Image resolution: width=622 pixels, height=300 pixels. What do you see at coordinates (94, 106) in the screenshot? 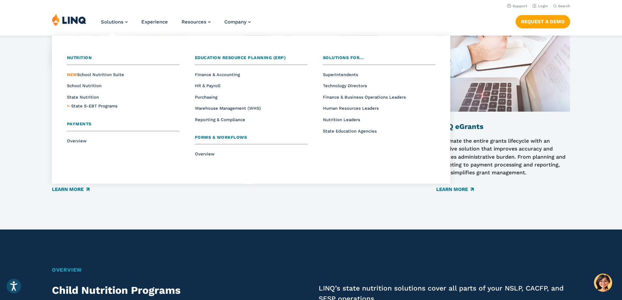
I see `a: State S-EBT Programs` at bounding box center [94, 106].